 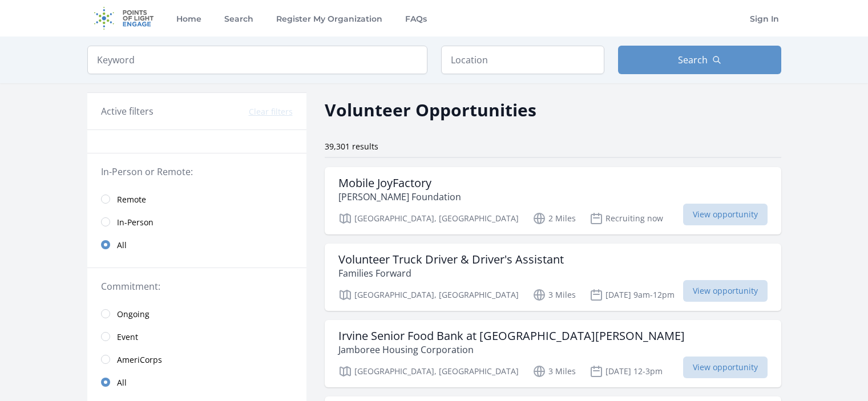 I want to click on input: Keyword, so click(x=257, y=60).